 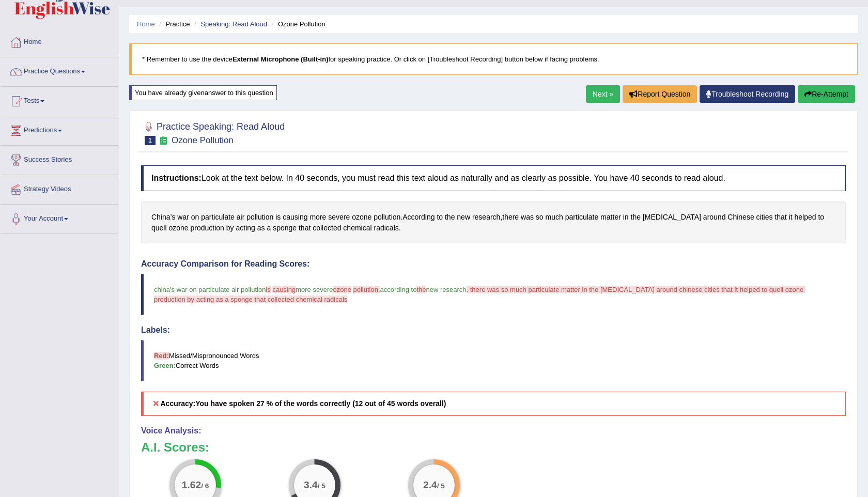 What do you see at coordinates (493, 178) in the screenshot?
I see `h4: Look at the text below. In 40 seconds, you must read this text aloud as naturally and as clearly ...` at bounding box center [493, 178].